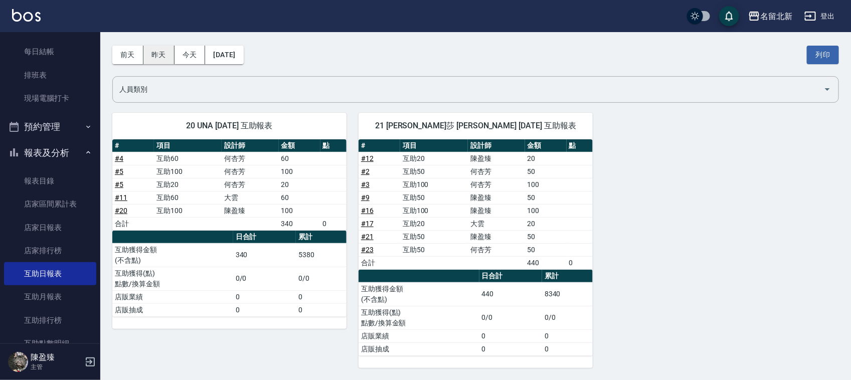  What do you see at coordinates (50, 153) in the screenshot?
I see `button: 報表及分析` at bounding box center [50, 153].